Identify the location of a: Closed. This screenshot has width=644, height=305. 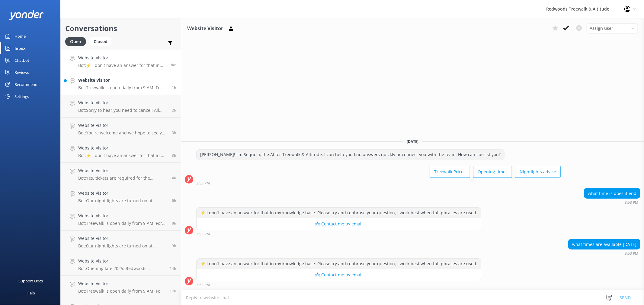
(102, 41).